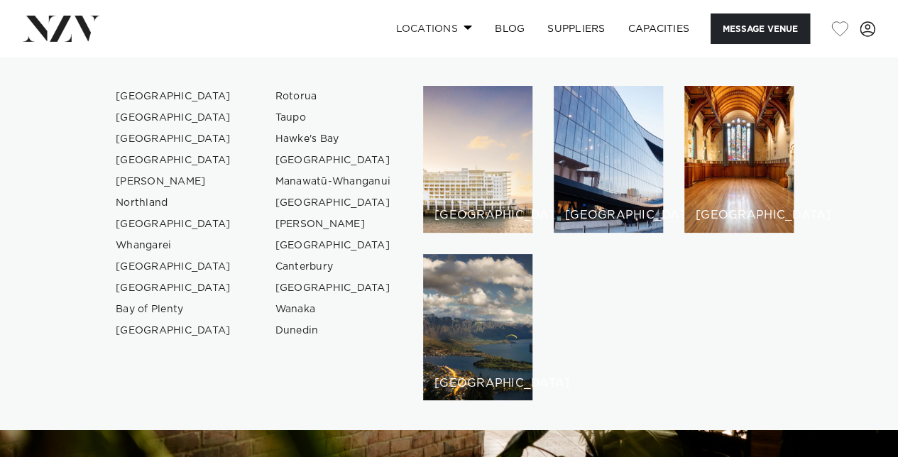 The width and height of the screenshot is (898, 457). What do you see at coordinates (659, 28) in the screenshot?
I see `a: Capacities` at bounding box center [659, 28].